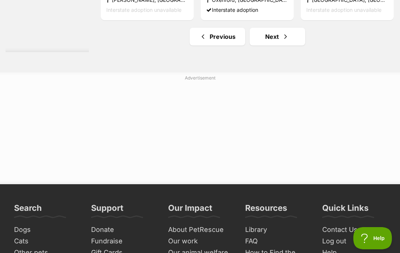 Image resolution: width=400 pixels, height=253 pixels. Describe the element at coordinates (200, 230) in the screenshot. I see `a: About PetRescue` at that location.